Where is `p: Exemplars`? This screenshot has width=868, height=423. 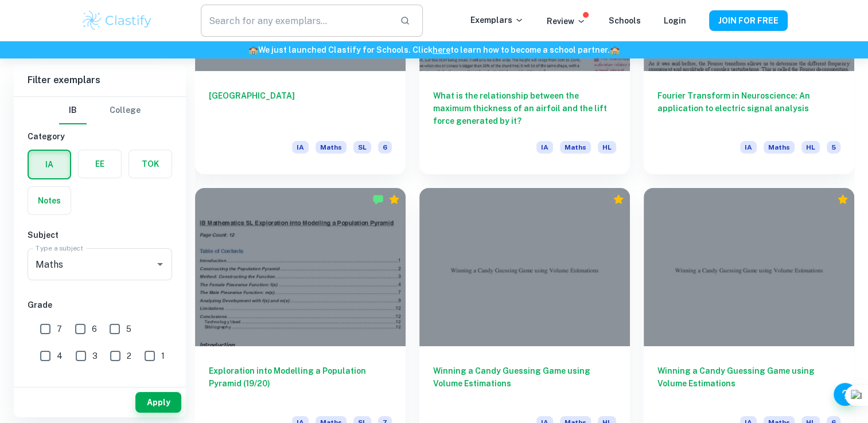 p: Exemplars is located at coordinates (496, 20).